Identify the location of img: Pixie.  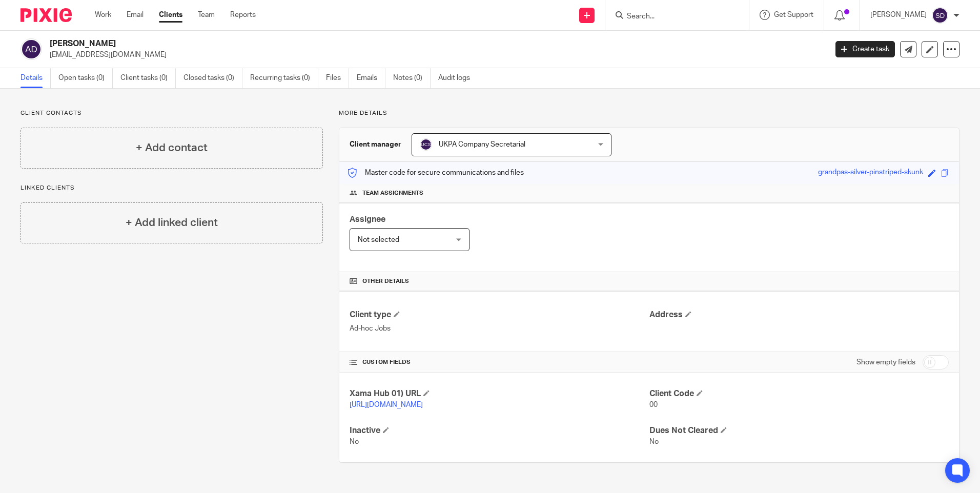
(46, 15).